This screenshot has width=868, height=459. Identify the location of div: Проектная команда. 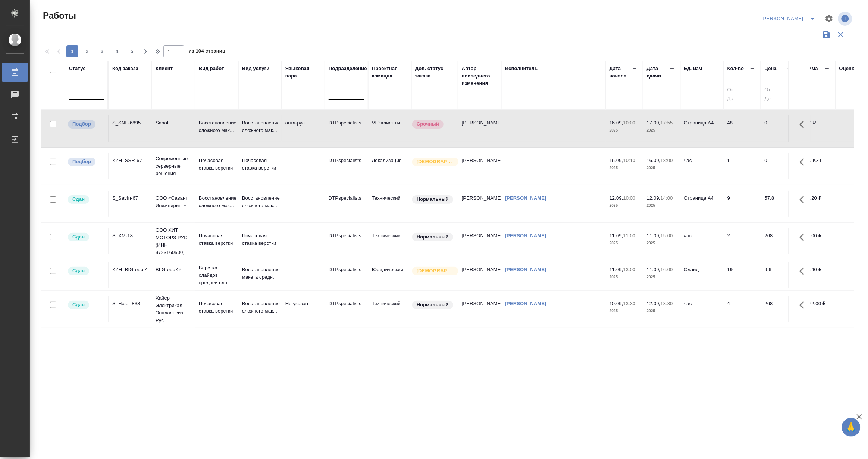
(390, 72).